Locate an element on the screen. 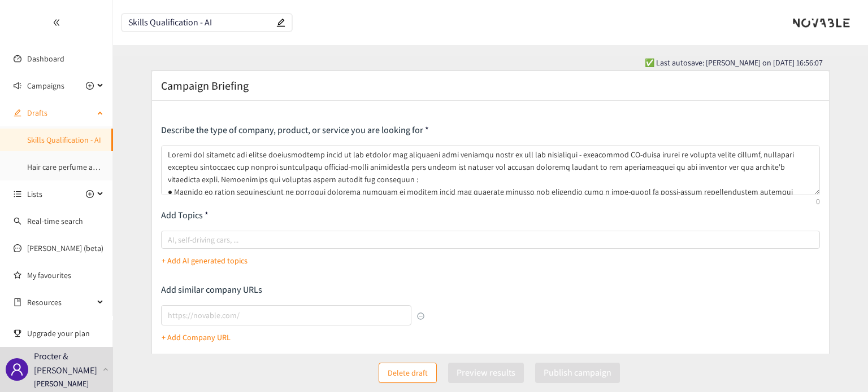 The height and width of the screenshot is (392, 868). a: My favourites is located at coordinates (66, 276).